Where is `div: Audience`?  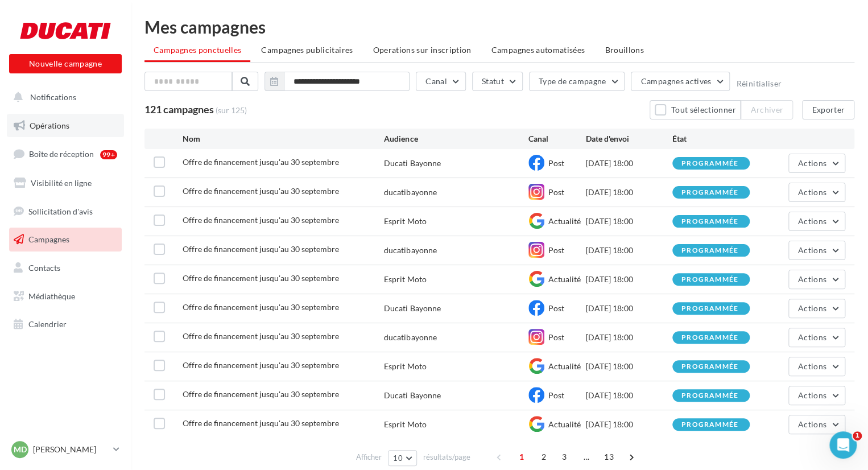 div: Audience is located at coordinates (456, 139).